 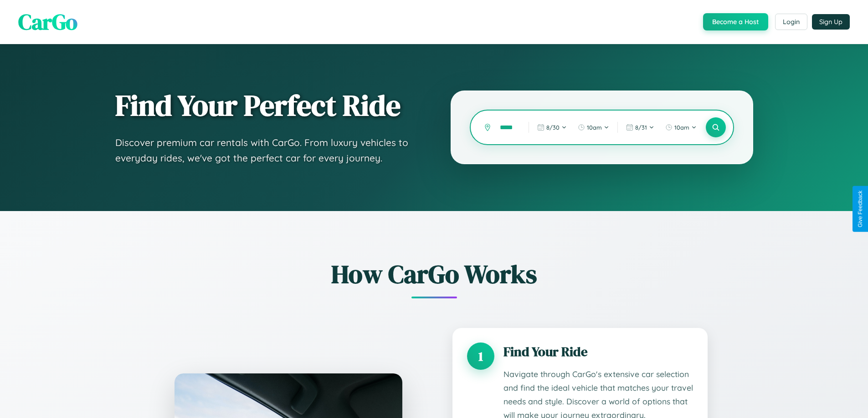 I want to click on p: Discover premium car rentals with CarGo. From luxury vehicles to everyday rides, we've got the pe..., so click(x=265, y=150).